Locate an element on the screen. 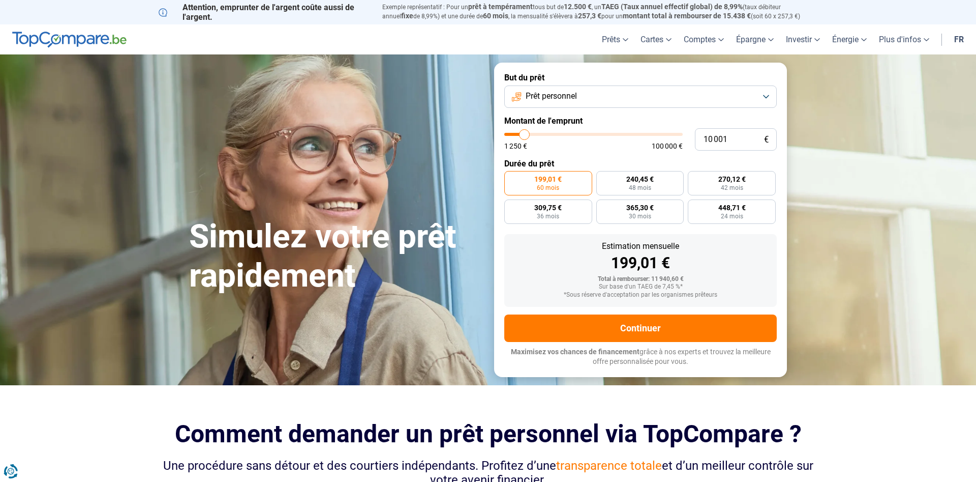 Image resolution: width=976 pixels, height=482 pixels. h1: Simulez votre prêt rapidement is located at coordinates (336, 256).